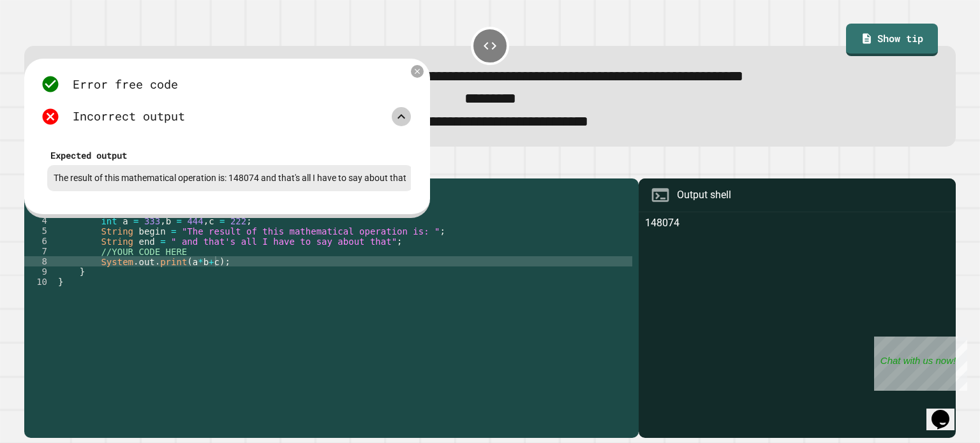  What do you see at coordinates (230, 155) in the screenshot?
I see `div: Expected output` at bounding box center [230, 155].